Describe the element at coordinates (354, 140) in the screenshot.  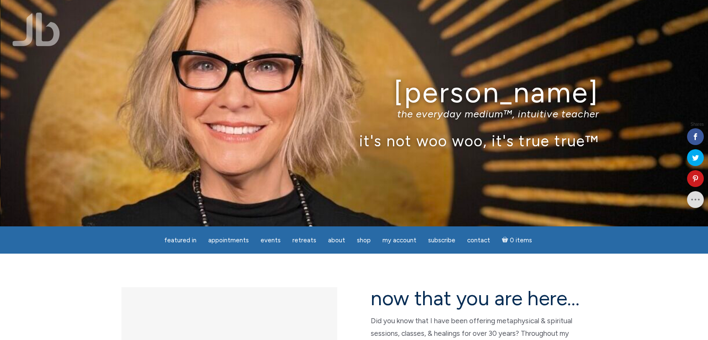
I see `p: it's not woo woo, it's true true™` at that location.